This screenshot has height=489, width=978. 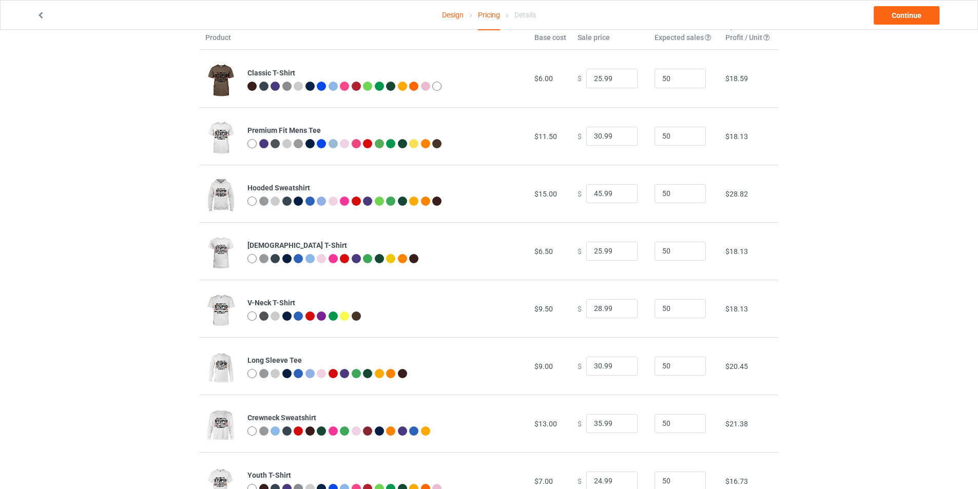 I want to click on span: $6.00, so click(x=544, y=79).